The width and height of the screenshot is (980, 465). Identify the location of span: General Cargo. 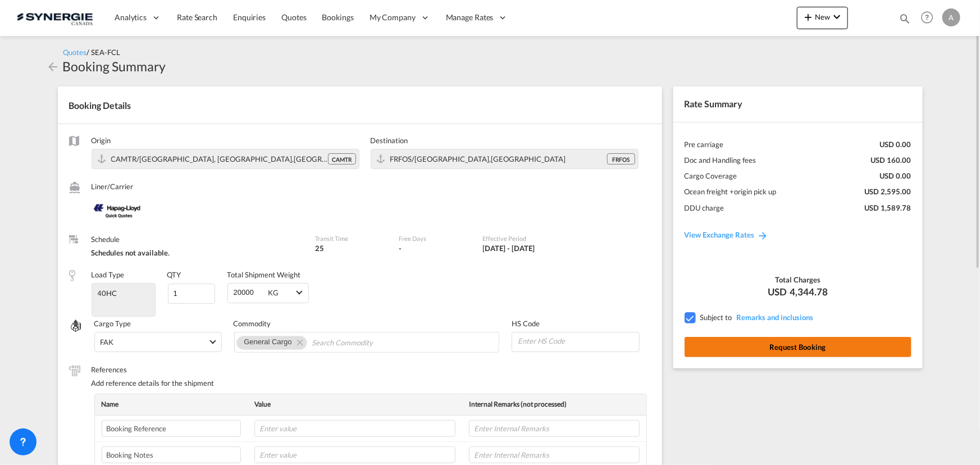
(267, 341).